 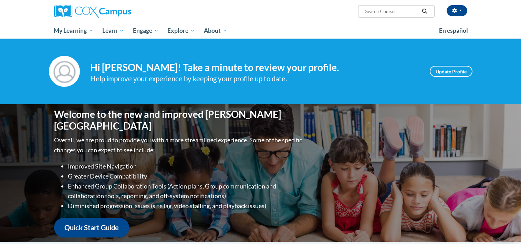 I want to click on div: Main menu, so click(x=261, y=31).